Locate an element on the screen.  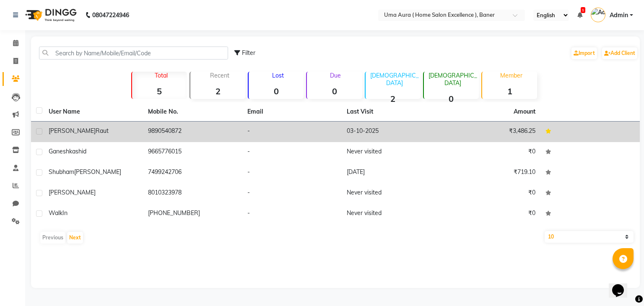
p: Member is located at coordinates (511, 75).